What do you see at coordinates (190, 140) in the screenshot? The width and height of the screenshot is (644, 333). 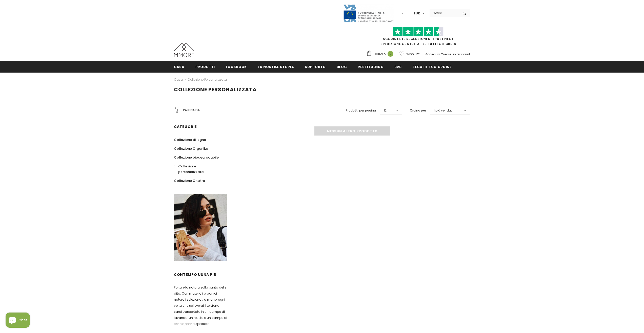 I see `a: Collezione di legno` at bounding box center [190, 140].